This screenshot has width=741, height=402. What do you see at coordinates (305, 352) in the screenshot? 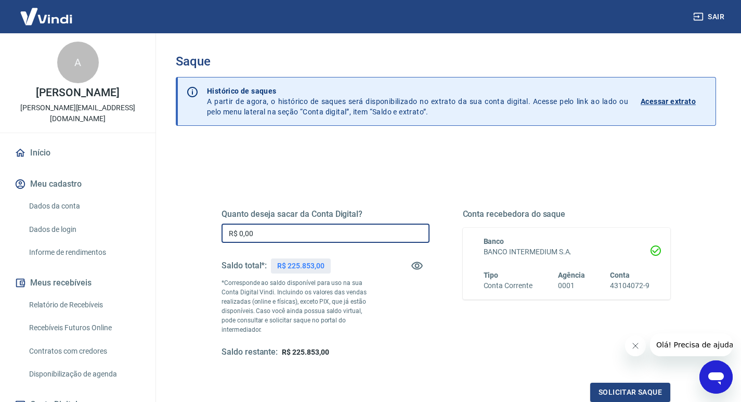
I see `span: R$ 225.853,00` at bounding box center [305, 352].